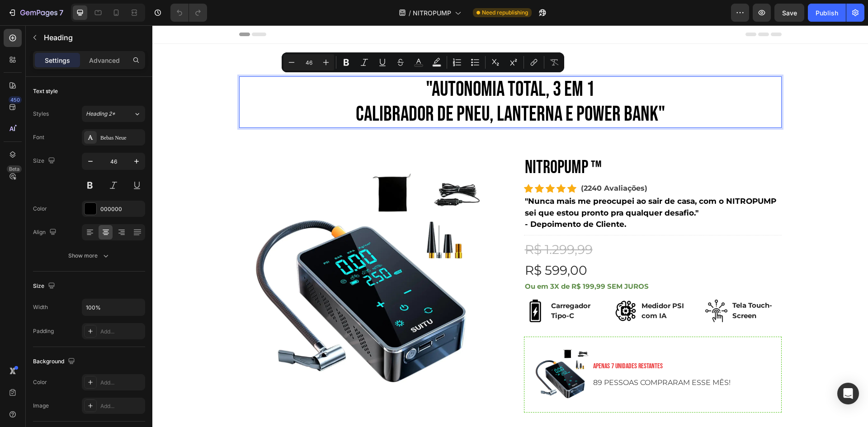 The height and width of the screenshot is (427, 868). Describe the element at coordinates (500, 182) in the screenshot. I see `p: "Nunca mais me preocupei ao sair de casa, com o NITROPUMP sei que estou pronto pra qualquer desaf...` at that location.